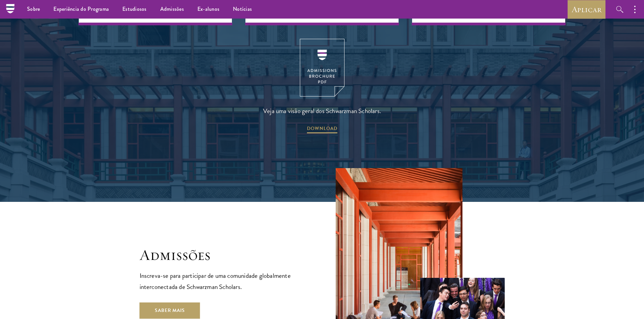 The height and width of the screenshot is (319, 644). I want to click on font: Saber mais, so click(170, 310).